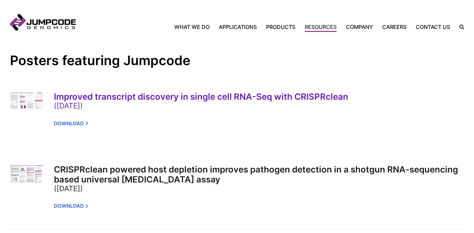 The image size is (474, 233). Describe the element at coordinates (194, 27) in the screenshot. I see `a: What We Do` at that location.